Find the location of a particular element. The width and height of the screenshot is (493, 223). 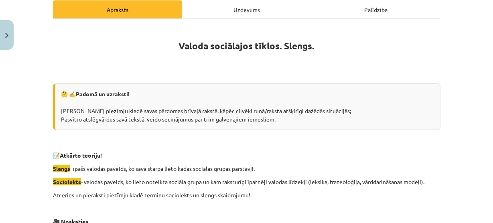

b: Padomā un uzraksti! is located at coordinates (103, 94).